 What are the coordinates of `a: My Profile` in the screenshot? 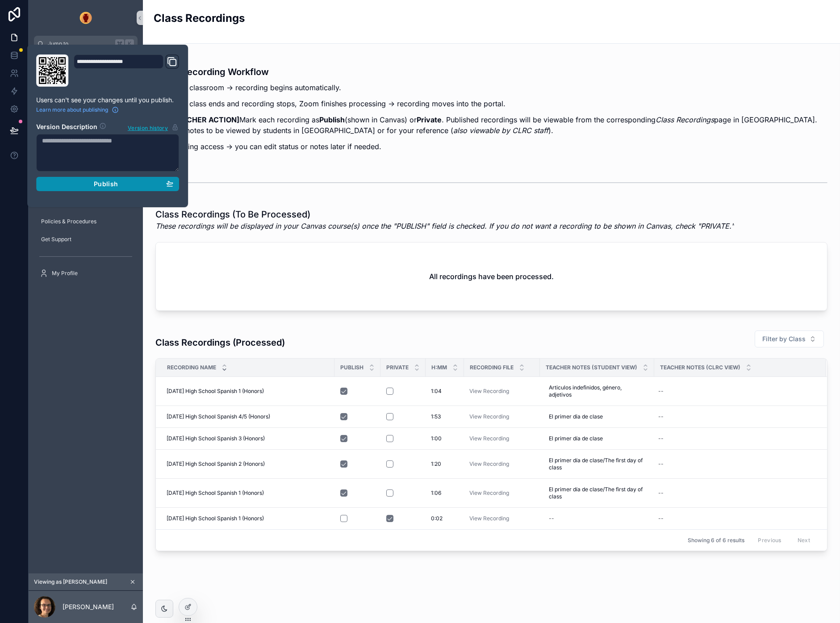 It's located at (86, 273).